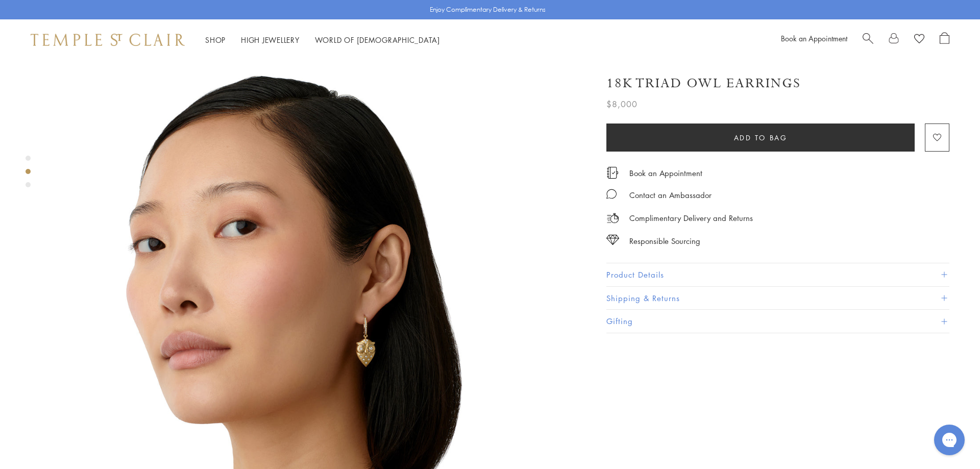 The width and height of the screenshot is (980, 469). Describe the element at coordinates (761, 138) in the screenshot. I see `button: Add to bag` at that location.